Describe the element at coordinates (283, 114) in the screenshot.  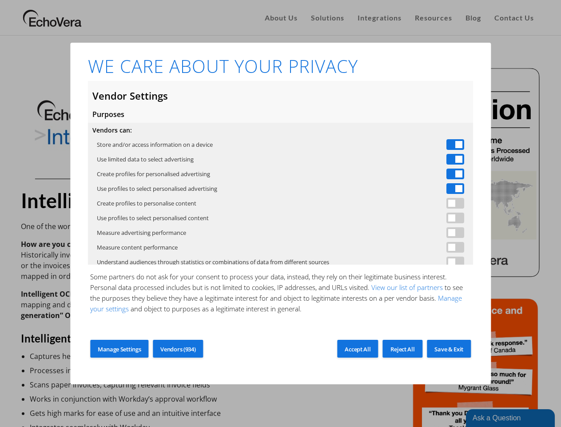
I see `h3: Purposes` at that location.